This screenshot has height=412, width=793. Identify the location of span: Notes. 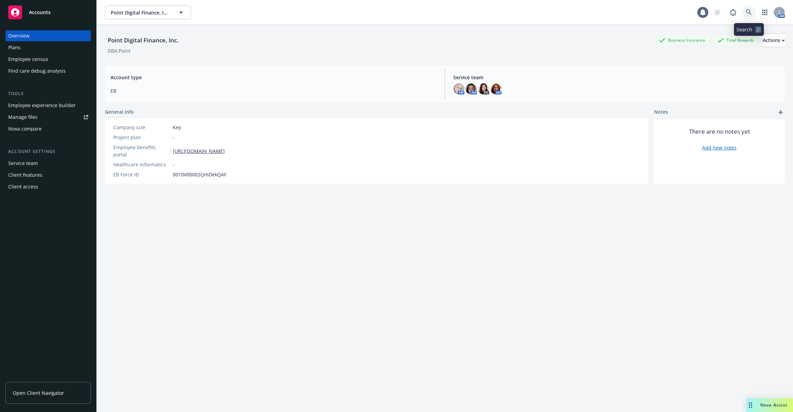
(661, 112).